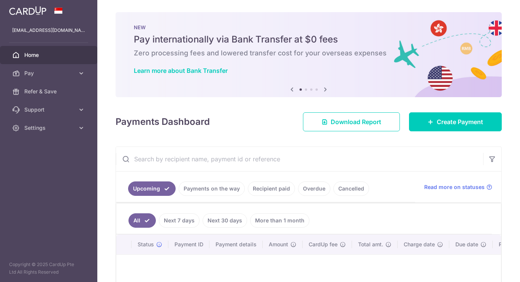 The width and height of the screenshot is (520, 282). I want to click on a: Download Report, so click(351, 122).